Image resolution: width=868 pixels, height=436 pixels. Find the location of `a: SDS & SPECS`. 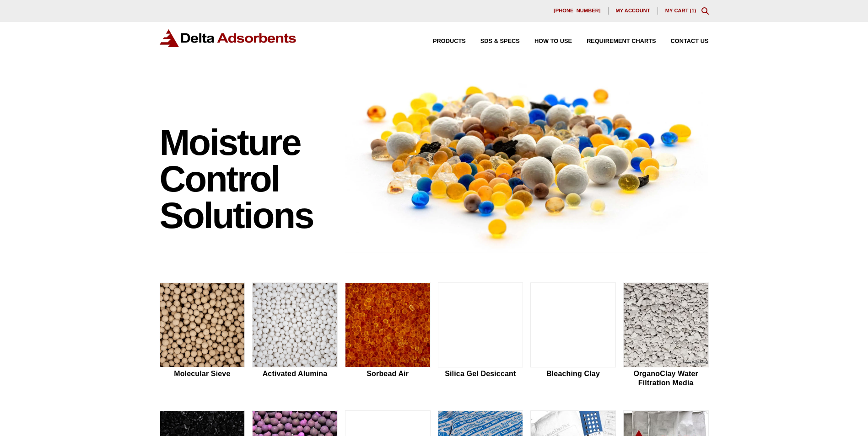

a: SDS & SPECS is located at coordinates (493, 41).